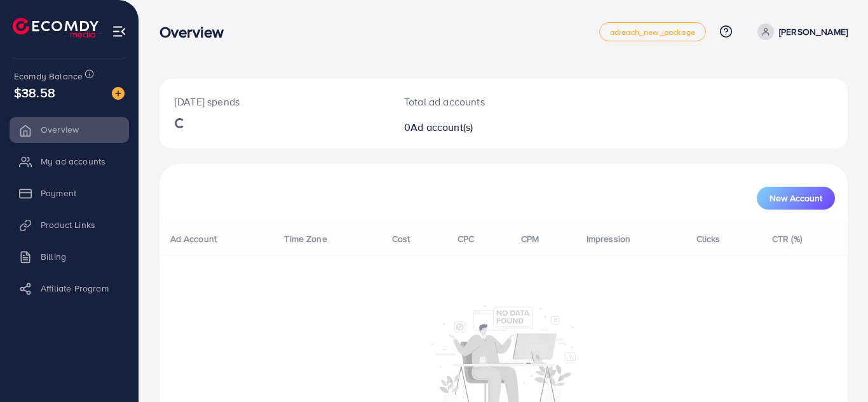  Describe the element at coordinates (653, 31) in the screenshot. I see `a: adreach_new_package` at that location.